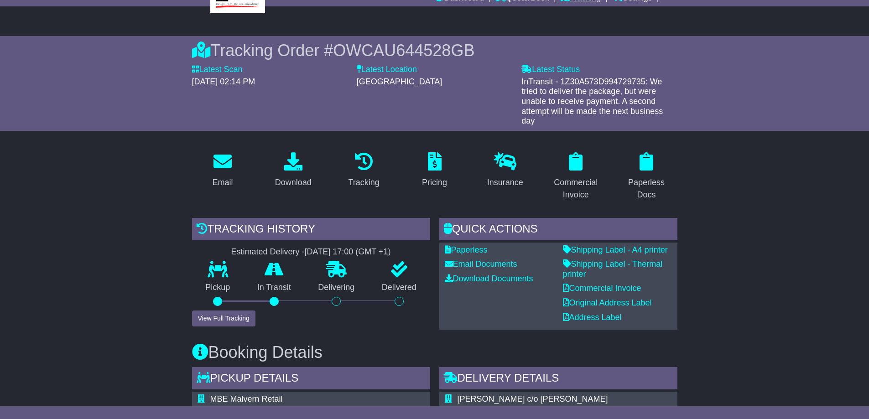 The height and width of the screenshot is (419, 869). Describe the element at coordinates (364, 183) in the screenshot. I see `div: Tracking` at that location.